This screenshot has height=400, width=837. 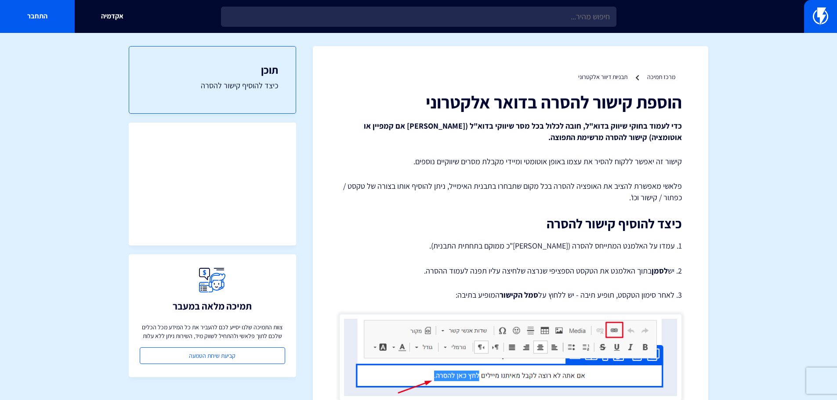 I want to click on p: 2. יש בתוך האלמנט את הטקסט הספציפי שנרצה שלחיצה עליו תפנה לעמוד ההסרה., so click(x=510, y=271).